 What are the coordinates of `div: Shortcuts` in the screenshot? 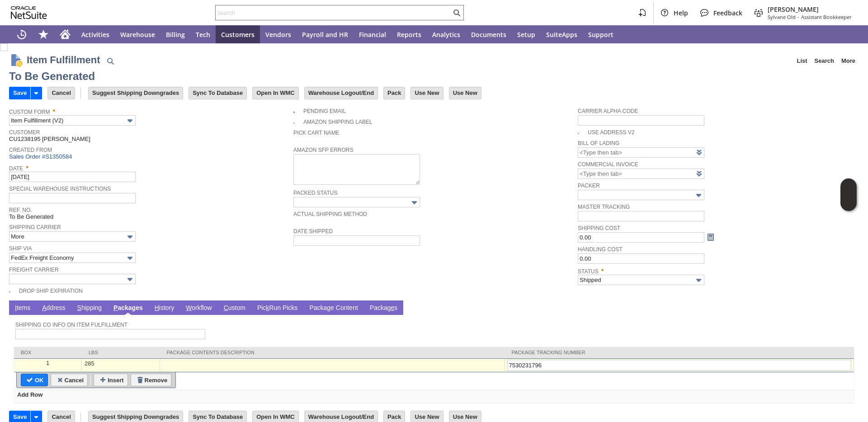 It's located at (44, 34).